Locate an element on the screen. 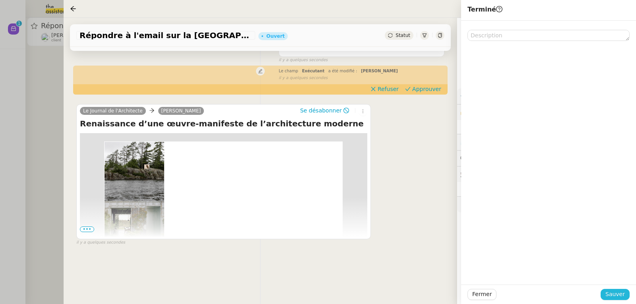 This screenshot has height=304, width=636. span: Le champ is located at coordinates (288, 71).